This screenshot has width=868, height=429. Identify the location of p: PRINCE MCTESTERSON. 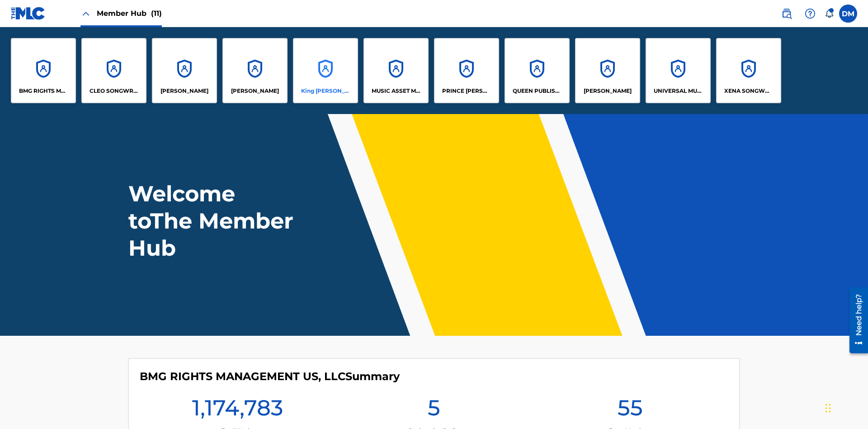
(467, 91).